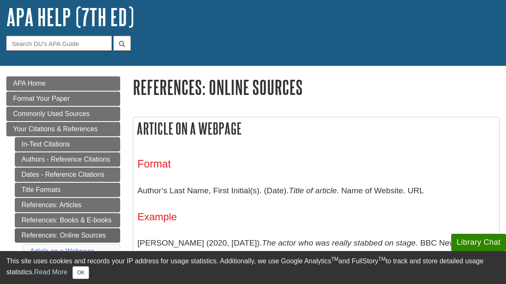 The height and width of the screenshot is (284, 506). Describe the element at coordinates (67, 144) in the screenshot. I see `a: In-Text Citations` at that location.